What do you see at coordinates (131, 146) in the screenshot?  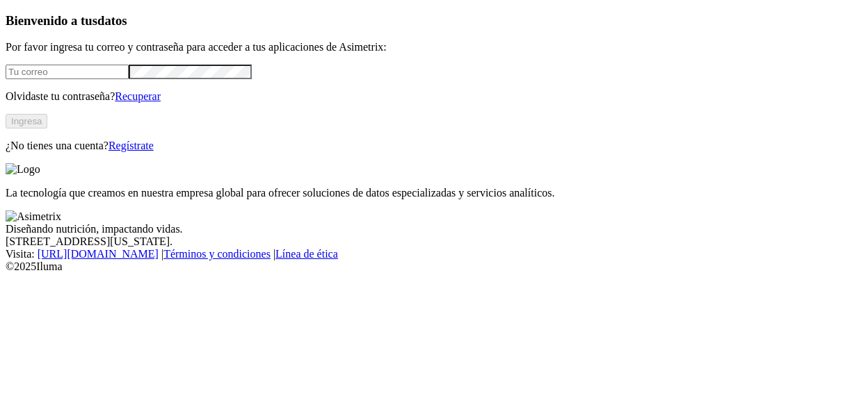 I see `a: Regístrate` at bounding box center [131, 146].